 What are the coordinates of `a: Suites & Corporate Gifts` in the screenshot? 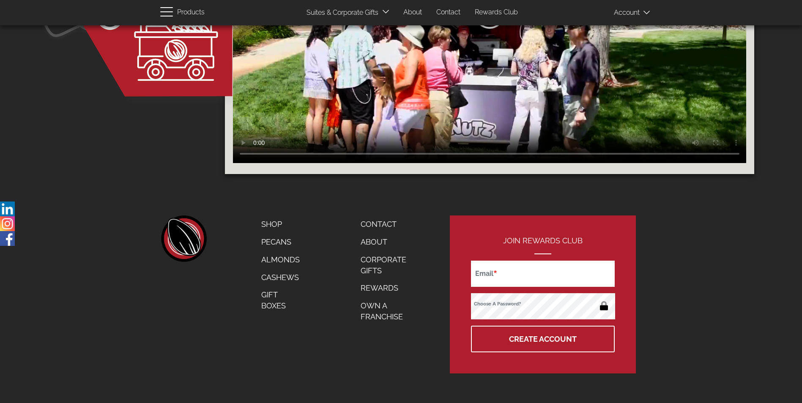 It's located at (340, 13).